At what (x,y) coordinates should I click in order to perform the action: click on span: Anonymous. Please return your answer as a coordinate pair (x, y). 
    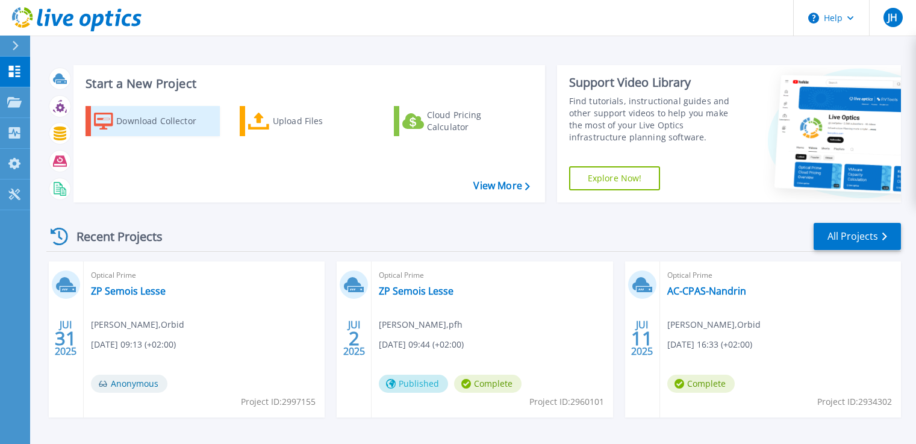
    Looking at the image, I should click on (129, 384).